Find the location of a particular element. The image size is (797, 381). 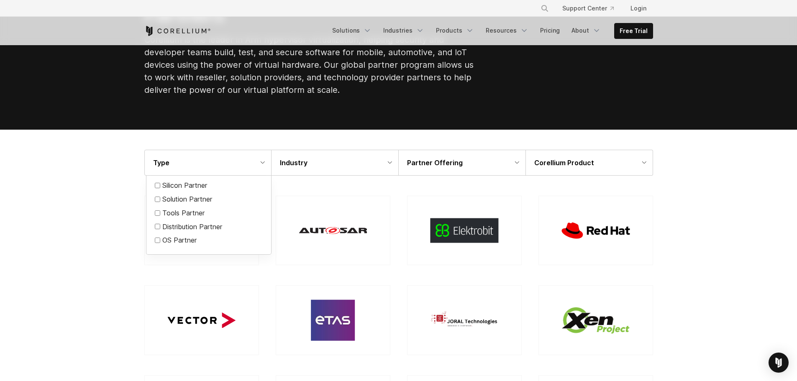

label: Tools Partner is located at coordinates (183, 213).